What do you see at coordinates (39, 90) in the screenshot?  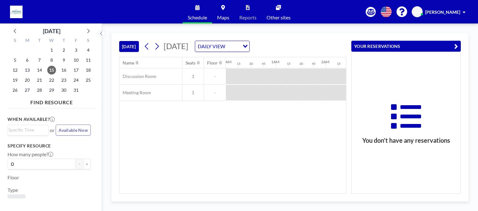 I see `span: Tuesday, October 28, 2025` at bounding box center [39, 90].